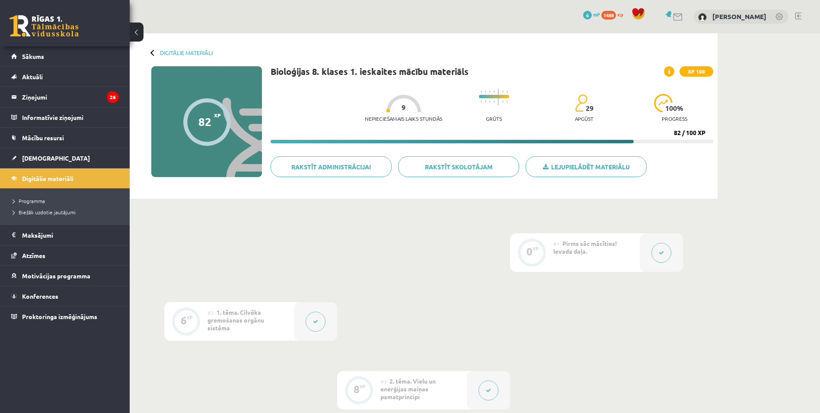 The width and height of the screenshot is (820, 413). What do you see at coordinates (113, 97) in the screenshot?
I see `i: 26` at bounding box center [113, 97].